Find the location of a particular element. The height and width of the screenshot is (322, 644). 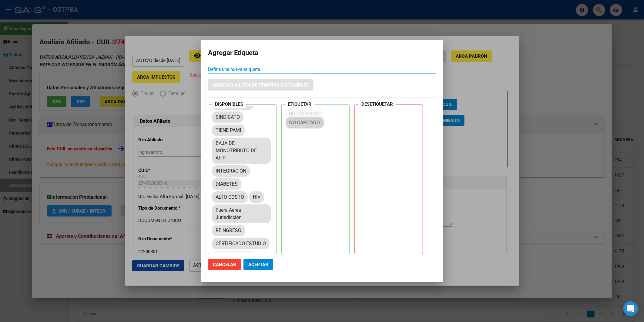

mat-chip: SINDICATO is located at coordinates (228, 117).